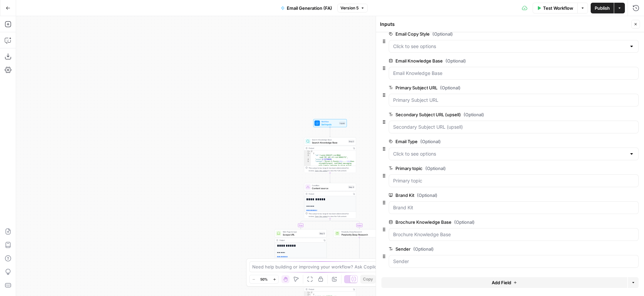 The height and width of the screenshot is (296, 644). What do you see at coordinates (308, 156) in the screenshot?
I see `div: 3` at bounding box center [308, 156].